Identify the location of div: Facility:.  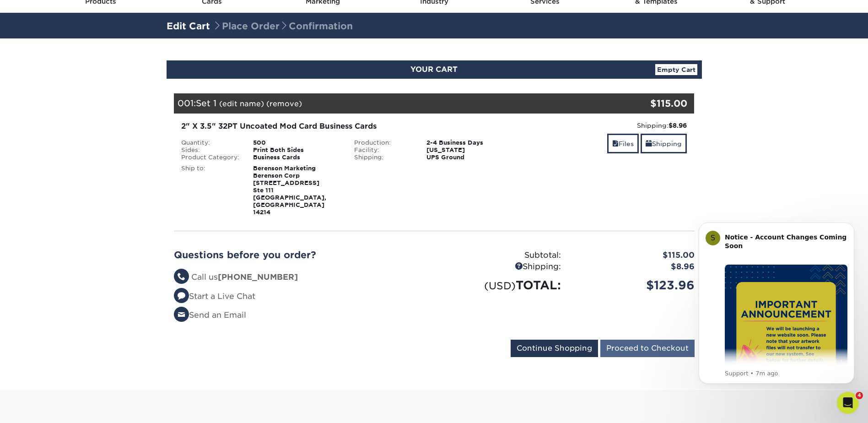
(384, 150).